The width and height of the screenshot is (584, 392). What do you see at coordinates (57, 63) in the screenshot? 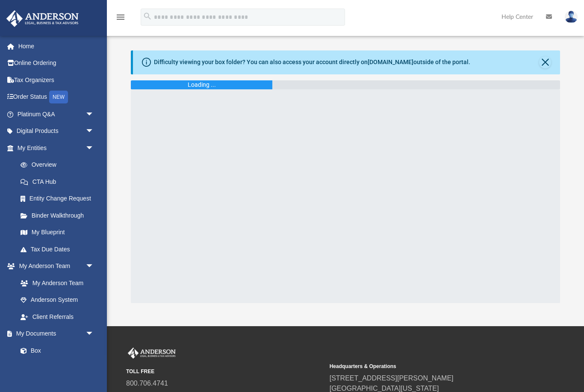
I see `a: Online Ordering` at bounding box center [57, 63].